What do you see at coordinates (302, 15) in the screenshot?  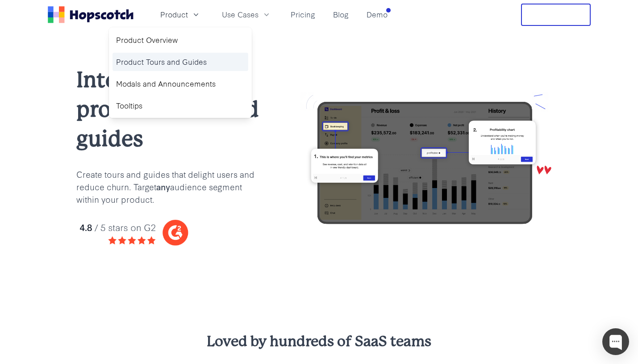 I see `a: Pricing` at bounding box center [302, 15].